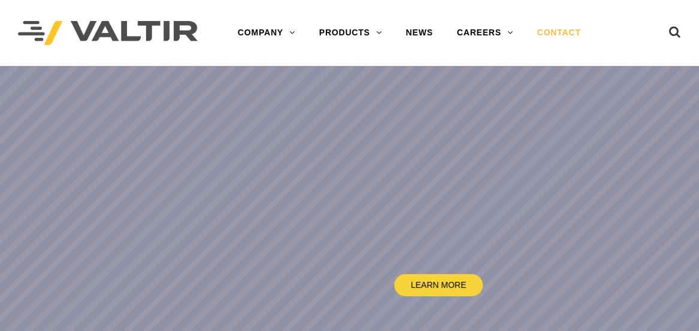  Describe the element at coordinates (419, 33) in the screenshot. I see `a: NEWS` at that location.